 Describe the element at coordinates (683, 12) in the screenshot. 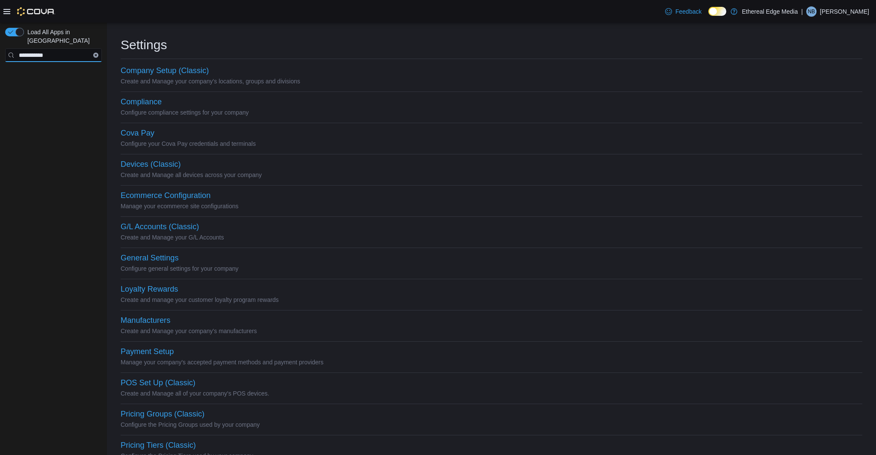

I see `a: Feedback` at that location.